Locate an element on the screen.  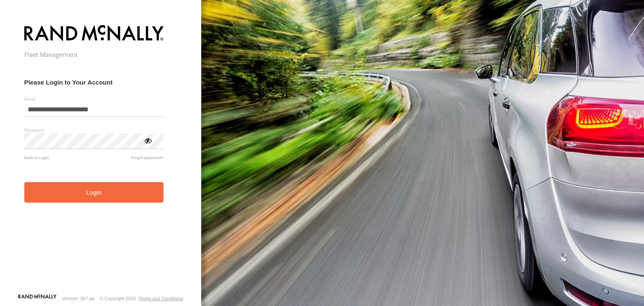
a: Back to Login is located at coordinates (36, 158).